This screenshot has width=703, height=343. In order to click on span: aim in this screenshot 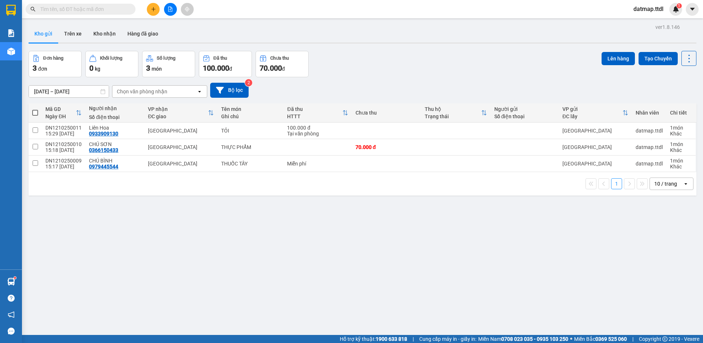, I will do `click(187, 9)`.